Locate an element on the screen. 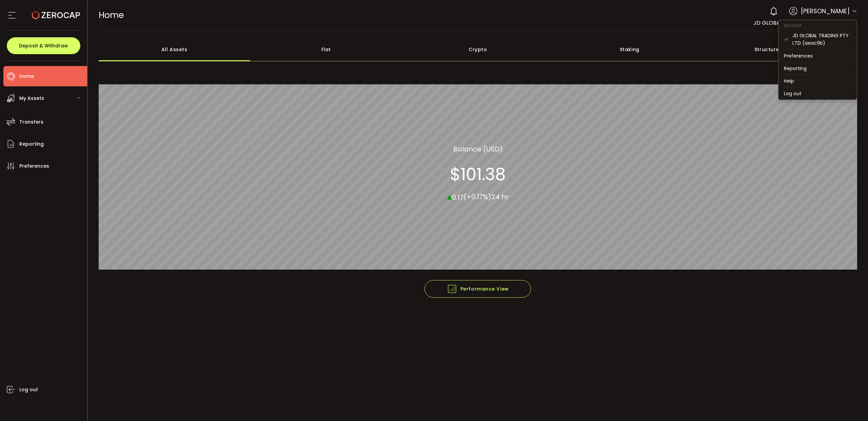  span: 0.17 is located at coordinates (458, 197).